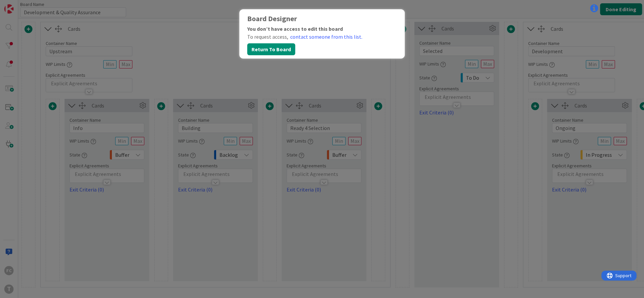  I want to click on span: Support, so click(22, 5).